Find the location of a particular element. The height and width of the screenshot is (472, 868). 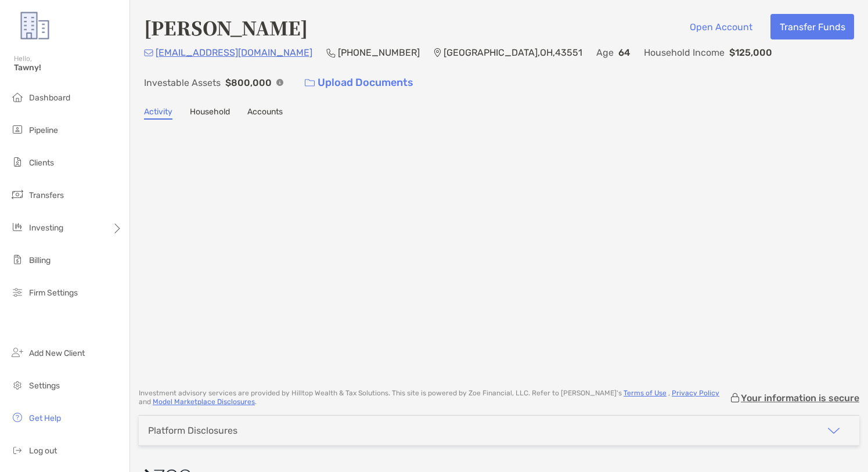

img: investing icon is located at coordinates (18, 227).